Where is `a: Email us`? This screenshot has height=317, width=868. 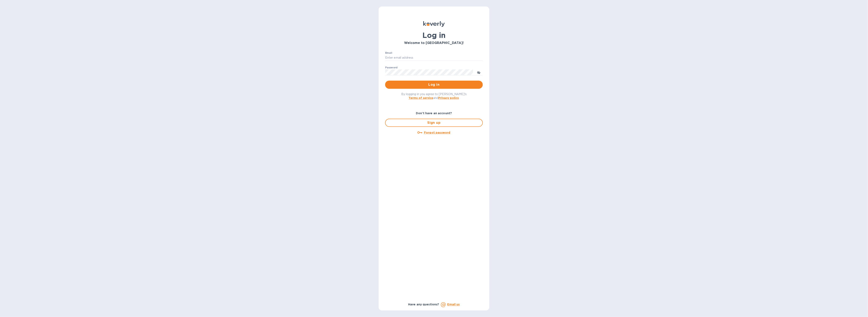
a: Email us is located at coordinates (453, 305).